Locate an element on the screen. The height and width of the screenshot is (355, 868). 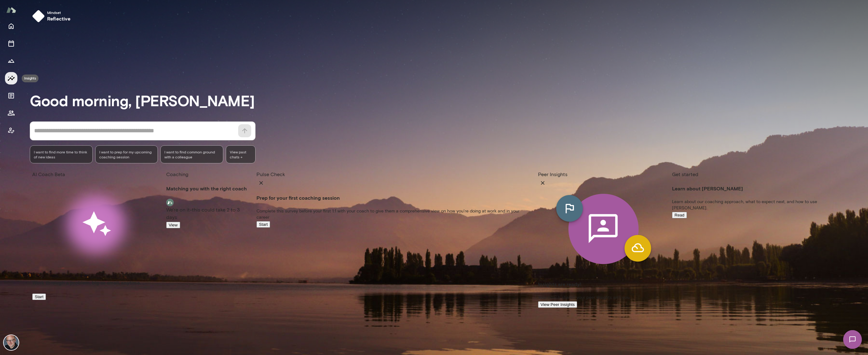
span: Peer Insights is located at coordinates (553, 174).